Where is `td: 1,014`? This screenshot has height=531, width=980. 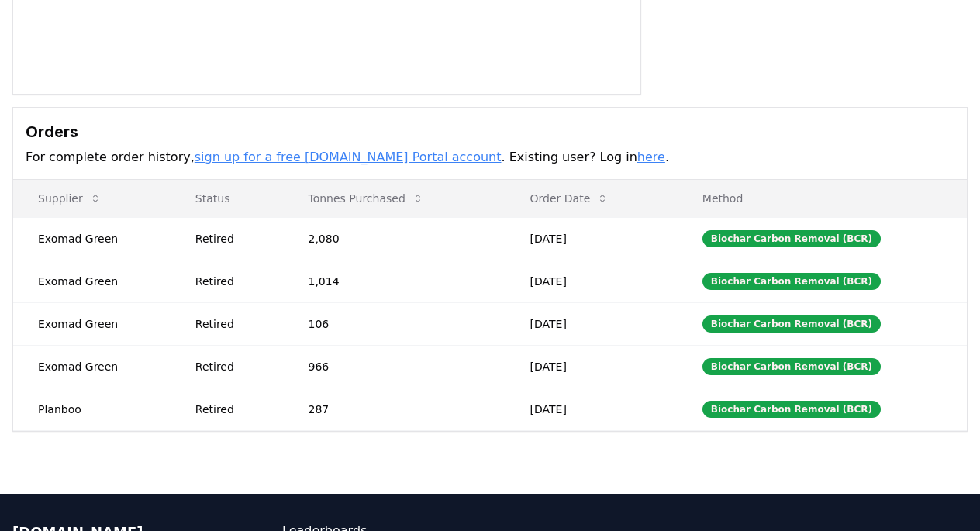 td: 1,014 is located at coordinates (394, 281).